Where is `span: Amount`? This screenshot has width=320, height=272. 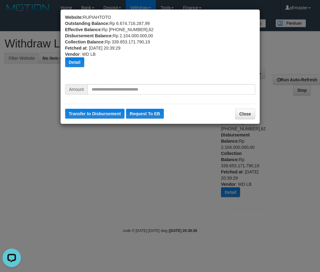
span: Amount is located at coordinates (76, 89).